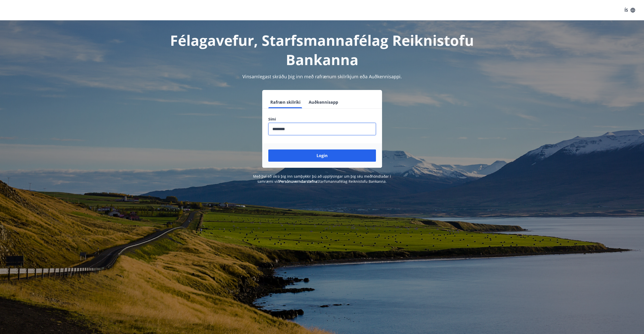 Image resolution: width=644 pixels, height=334 pixels. Describe the element at coordinates (323, 102) in the screenshot. I see `button: Auðkennisapp` at that location.